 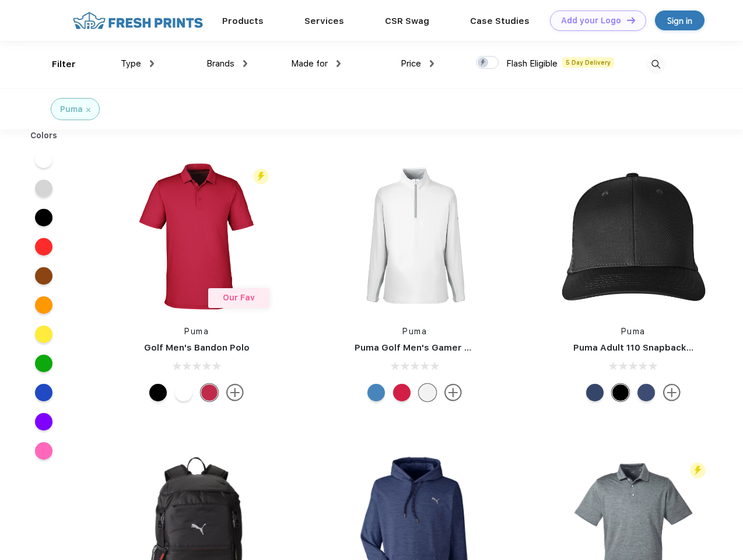 I want to click on span: Flash Eligible, so click(x=532, y=64).